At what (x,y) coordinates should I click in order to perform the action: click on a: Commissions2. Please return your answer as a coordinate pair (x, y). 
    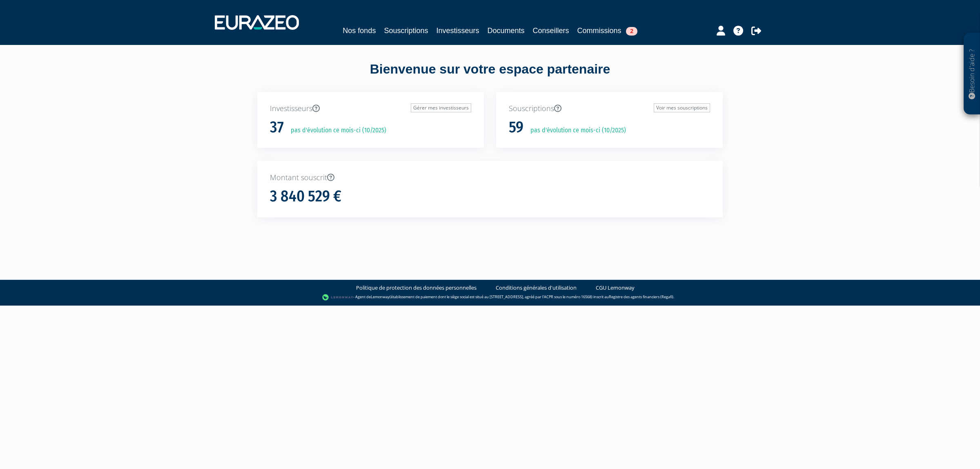
    Looking at the image, I should click on (607, 31).